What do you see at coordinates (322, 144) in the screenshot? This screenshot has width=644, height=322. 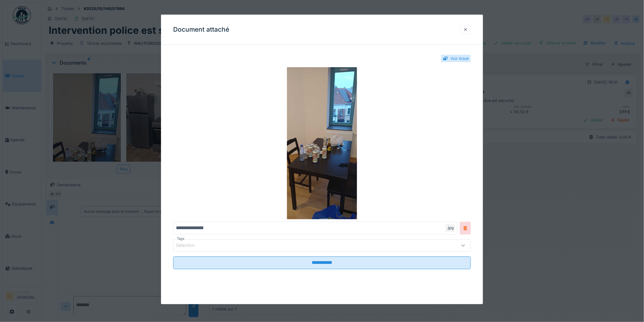 I see `img: 2879ffbd-4fcb-4d12-b077-0f9e033d3044-20251014_184817.jpg` at bounding box center [322, 144].